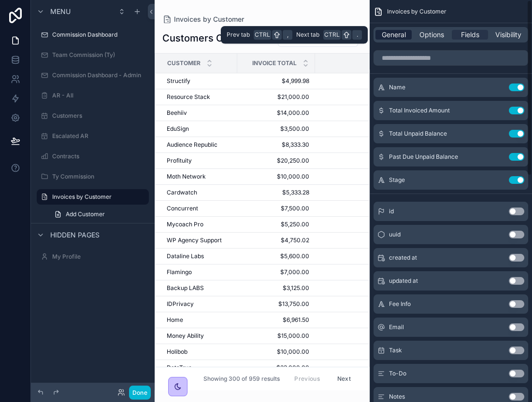  What do you see at coordinates (423, 157) in the screenshot?
I see `span: Past Due Unpaid Balance` at bounding box center [423, 157].